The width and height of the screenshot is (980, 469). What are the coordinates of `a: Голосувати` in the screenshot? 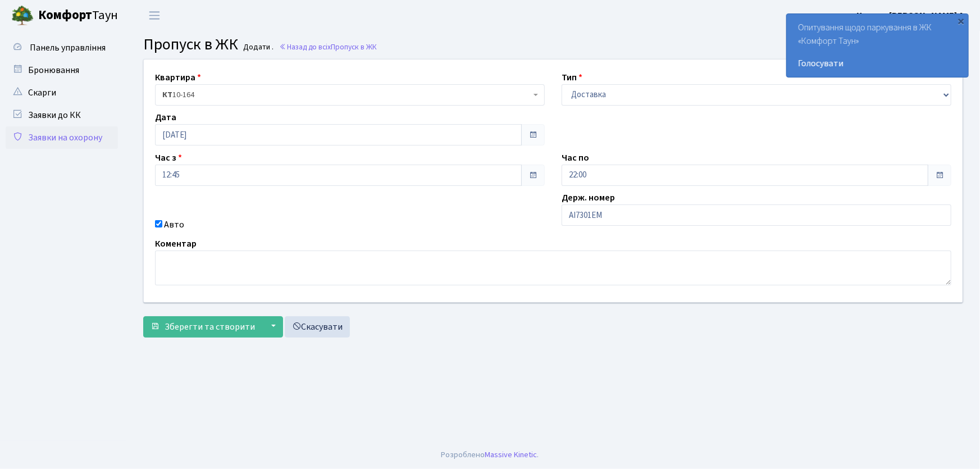 It's located at (877, 63).